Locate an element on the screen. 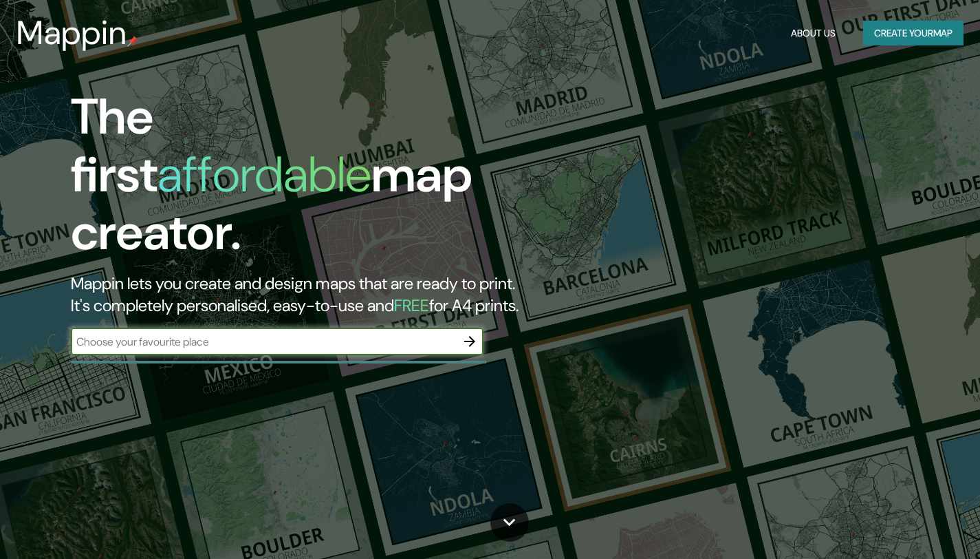 The width and height of the screenshot is (980, 559). img: mappin-pin is located at coordinates (132, 41).